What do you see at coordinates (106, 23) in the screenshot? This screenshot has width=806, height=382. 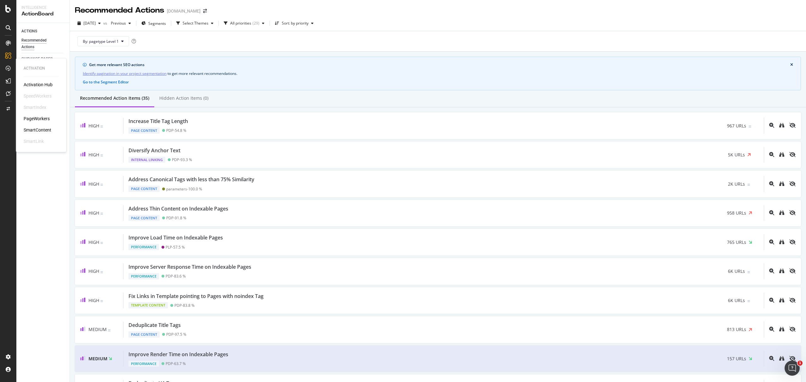 I see `span: vs` at bounding box center [106, 23].